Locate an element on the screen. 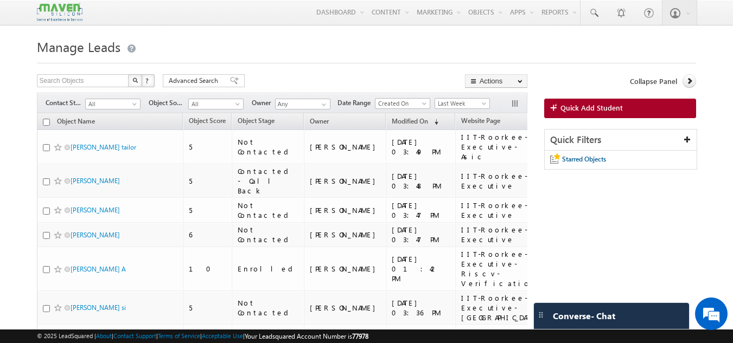 Image resolution: width=733 pixels, height=343 pixels. button: Actions is located at coordinates (496, 81).